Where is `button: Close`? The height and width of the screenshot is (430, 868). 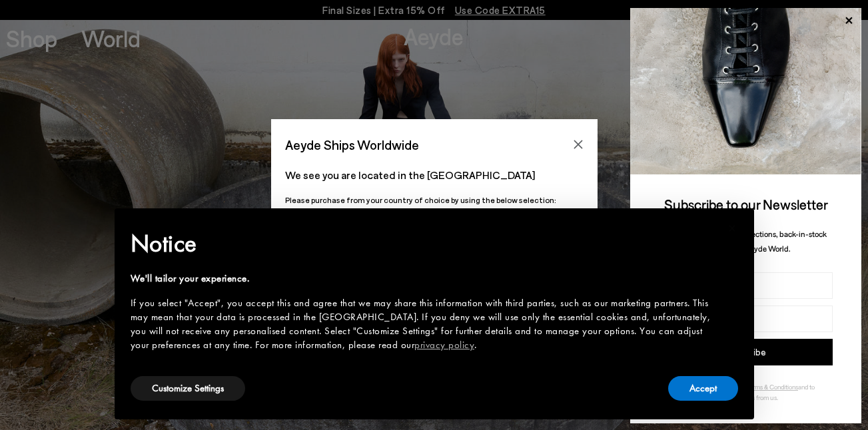
button: Close is located at coordinates (578, 145).